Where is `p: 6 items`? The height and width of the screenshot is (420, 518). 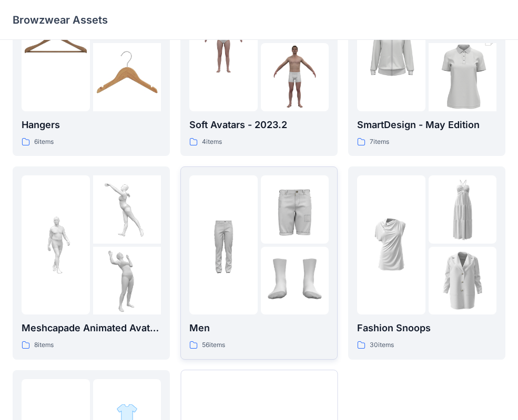 p: 6 items is located at coordinates (43, 142).